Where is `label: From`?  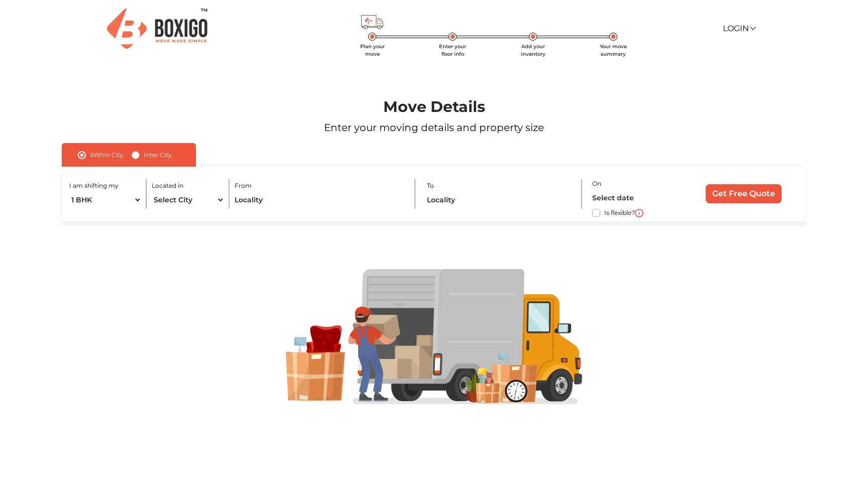
label: From is located at coordinates (243, 185).